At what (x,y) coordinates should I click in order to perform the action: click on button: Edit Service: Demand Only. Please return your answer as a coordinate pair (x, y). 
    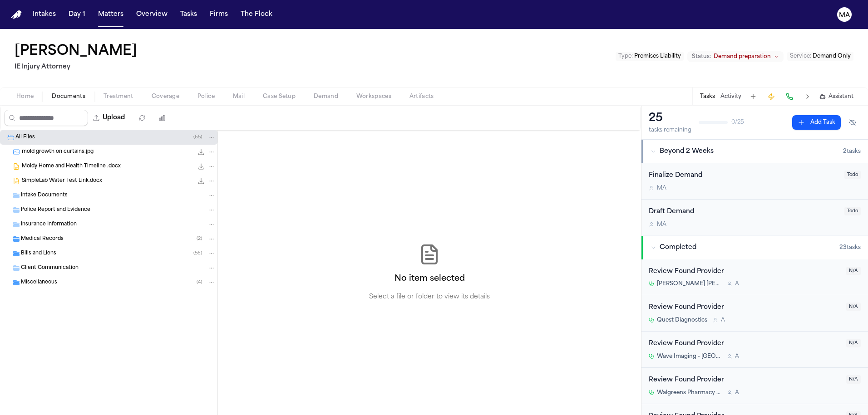
    Looking at the image, I should click on (821, 56).